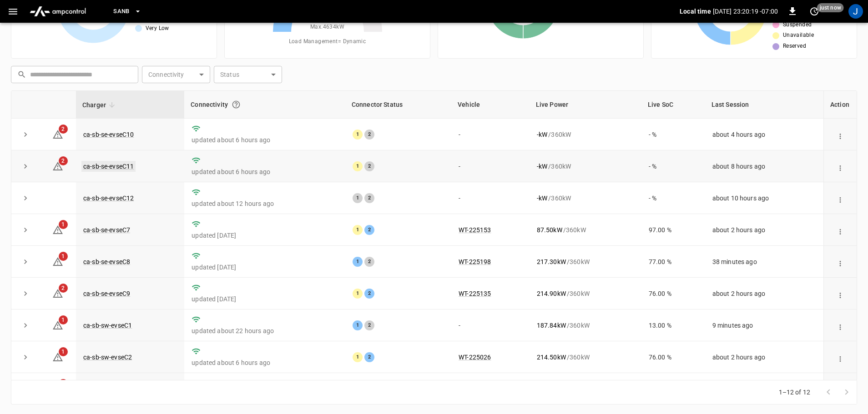 The width and height of the screenshot is (868, 414). Describe the element at coordinates (264, 331) in the screenshot. I see `p: updated about 22 hours ago` at that location.